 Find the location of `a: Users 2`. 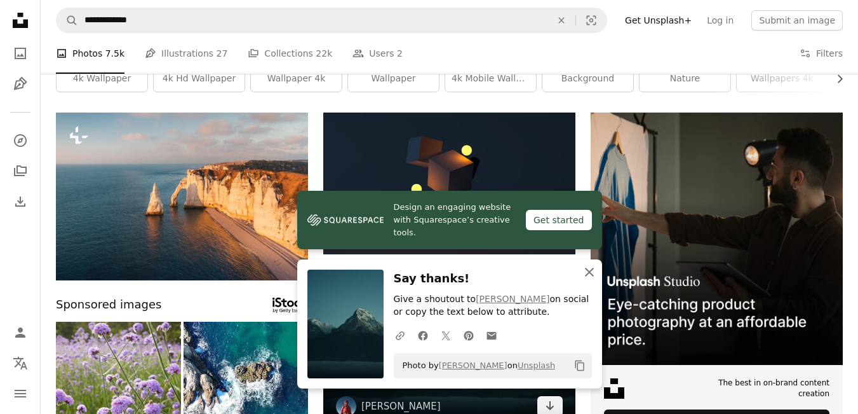

a: Users 2 is located at coordinates (377, 53).